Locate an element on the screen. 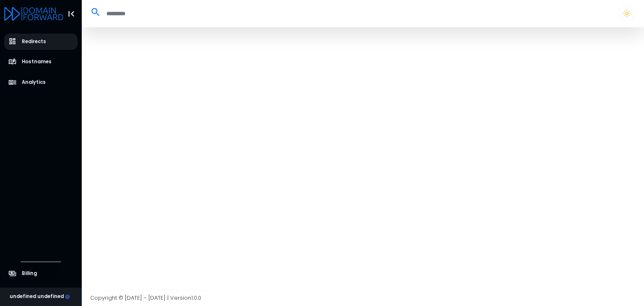  a: Hostnames is located at coordinates (41, 62).